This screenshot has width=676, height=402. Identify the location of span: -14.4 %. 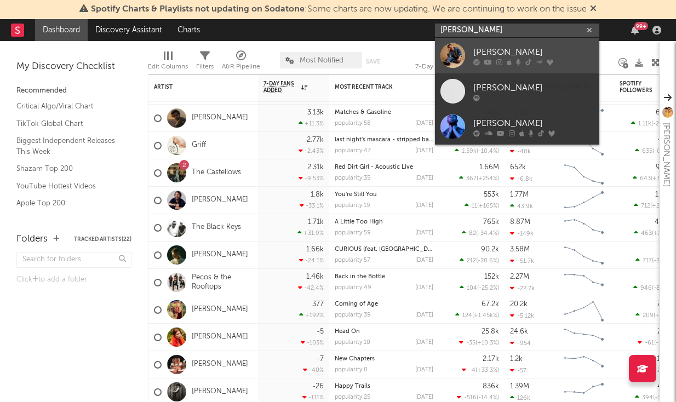
(487, 397).